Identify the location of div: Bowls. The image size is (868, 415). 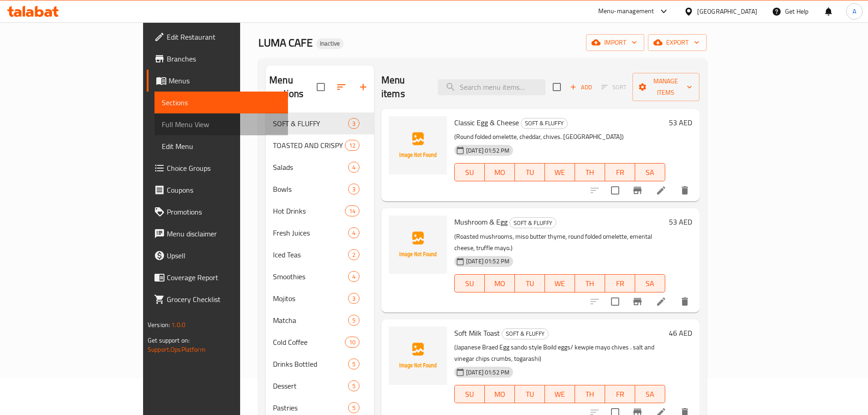
(311, 189).